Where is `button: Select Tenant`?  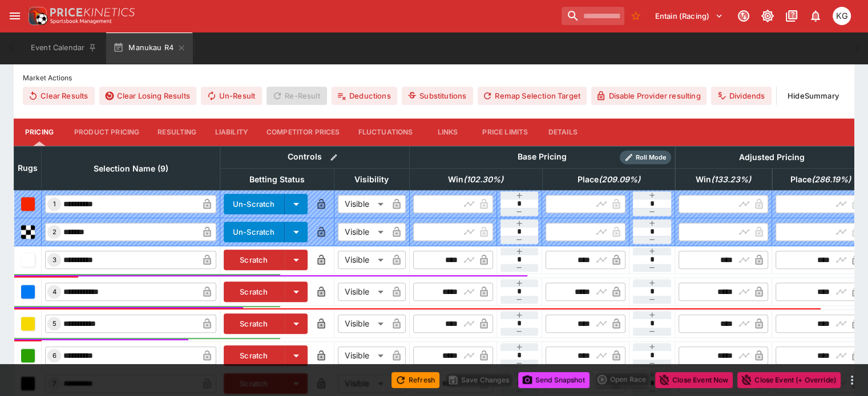 button: Select Tenant is located at coordinates (689, 16).